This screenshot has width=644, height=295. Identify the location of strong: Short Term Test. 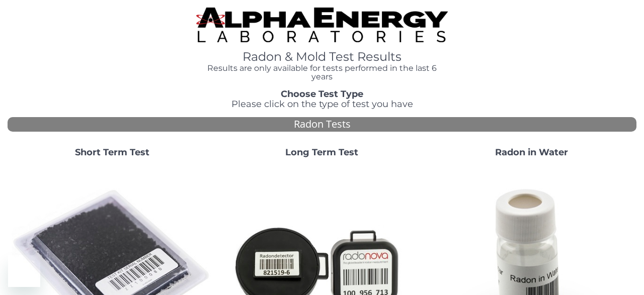
(112, 153).